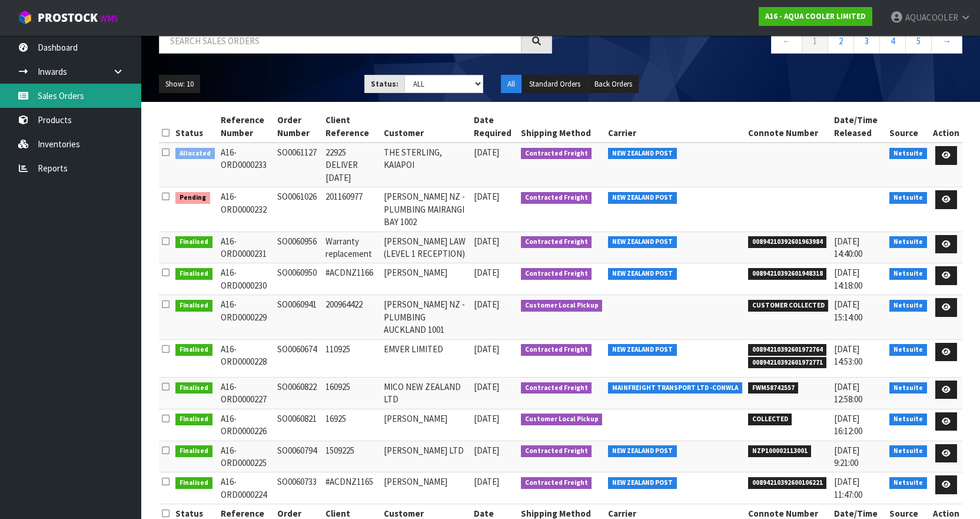 This screenshot has width=980, height=519. What do you see at coordinates (613, 84) in the screenshot?
I see `button: Back Orders` at bounding box center [613, 84].